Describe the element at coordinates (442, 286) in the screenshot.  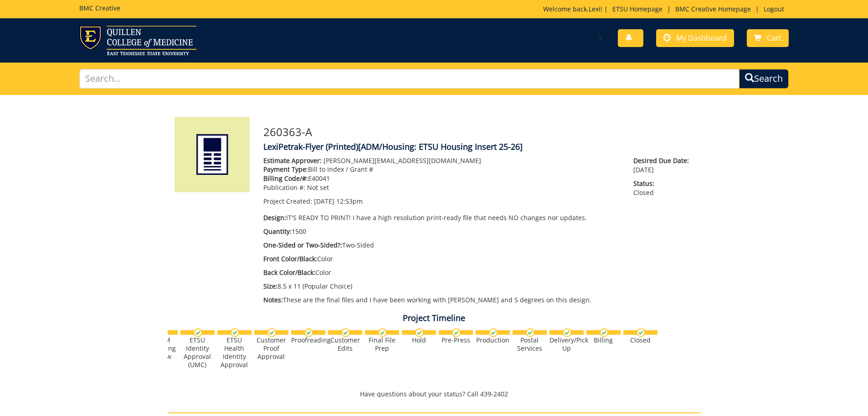
I see `p: 8.5 x 11 (Popular Choice)` at that location.